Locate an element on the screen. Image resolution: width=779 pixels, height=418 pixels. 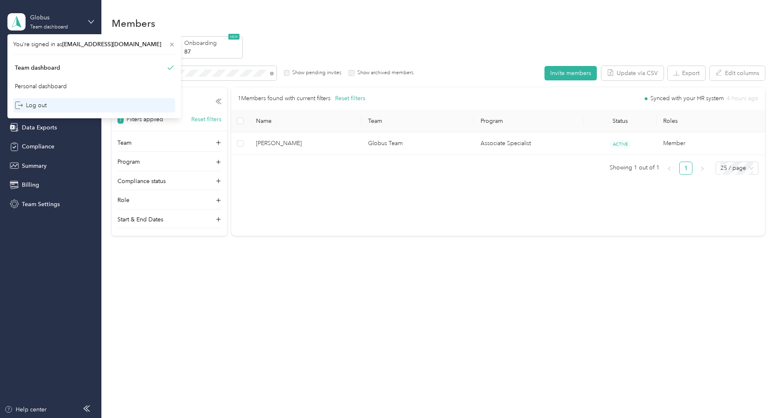
td: Nery Enriquez is located at coordinates (305, 143).